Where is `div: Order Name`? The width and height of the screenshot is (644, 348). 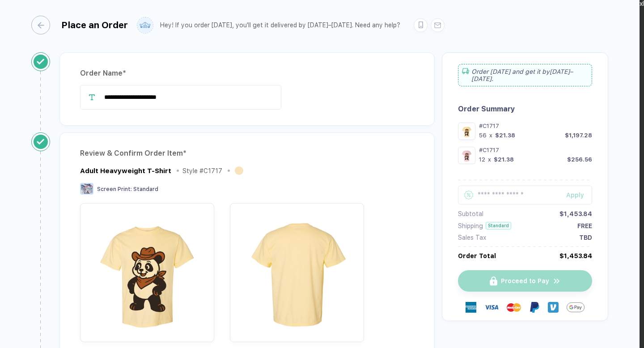 div: Order Name is located at coordinates (247, 74).